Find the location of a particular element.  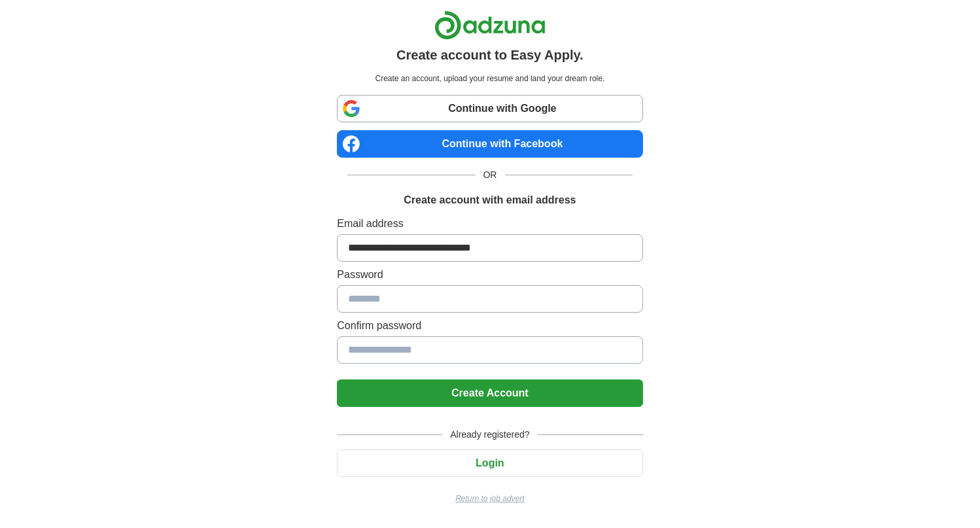

button: Create Account is located at coordinates (489, 393).